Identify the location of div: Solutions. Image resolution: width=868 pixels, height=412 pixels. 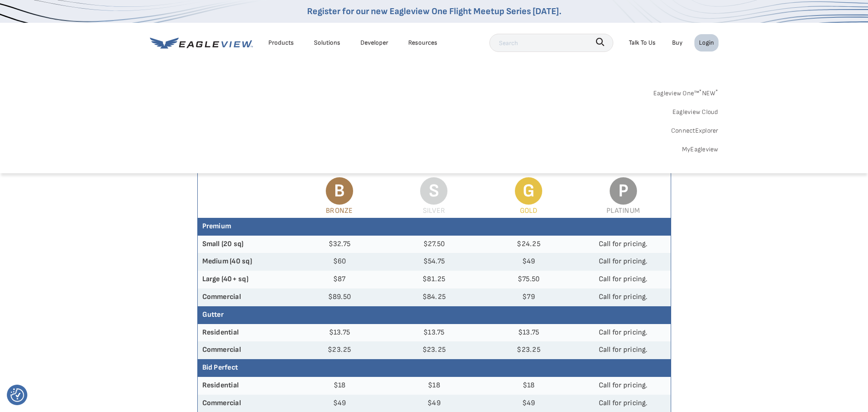
(327, 42).